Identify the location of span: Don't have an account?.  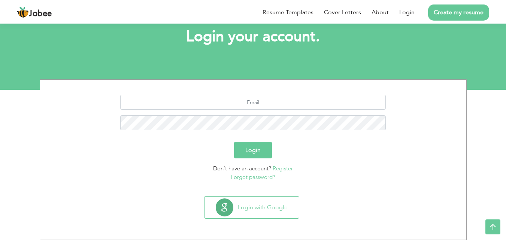
(242, 169).